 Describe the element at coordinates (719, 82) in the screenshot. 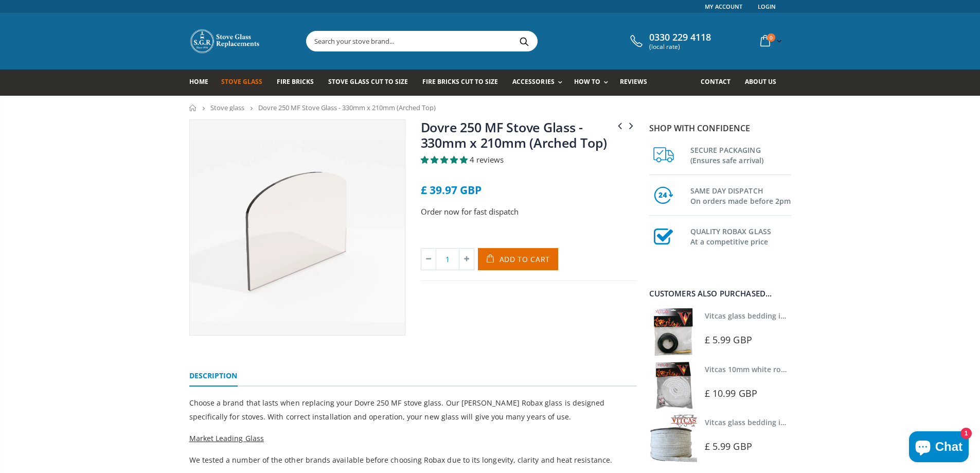

I see `a: Contact` at that location.